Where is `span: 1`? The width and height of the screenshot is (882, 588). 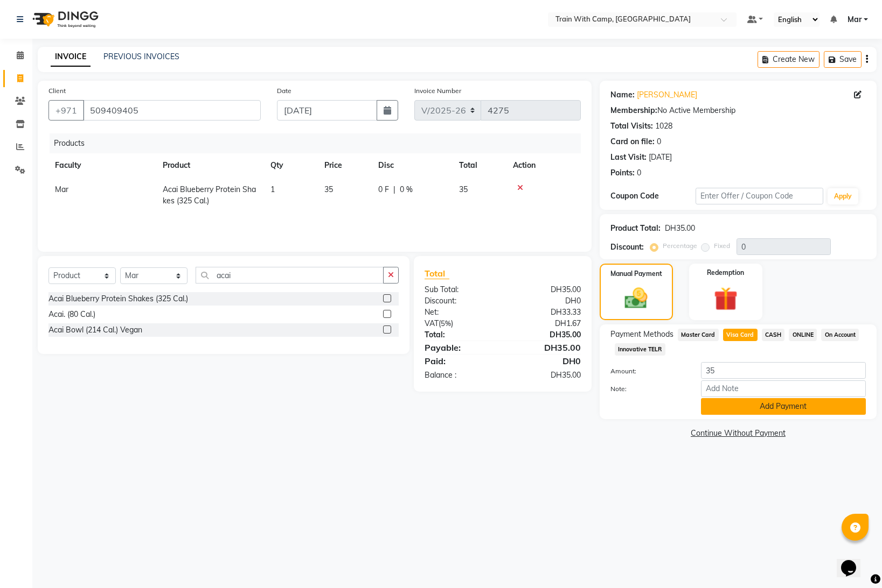
span: 1 is located at coordinates (273, 189).